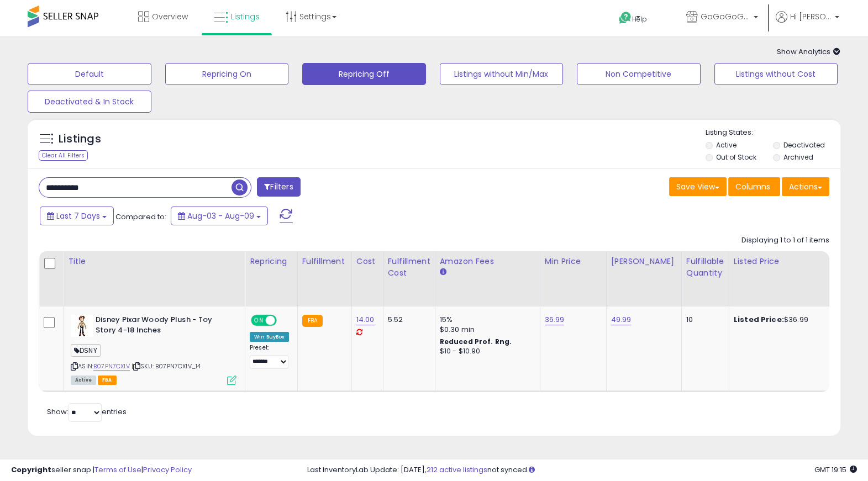 This screenshot has height=481, width=868. What do you see at coordinates (63, 155) in the screenshot?
I see `div: Clear All Filters` at bounding box center [63, 155].